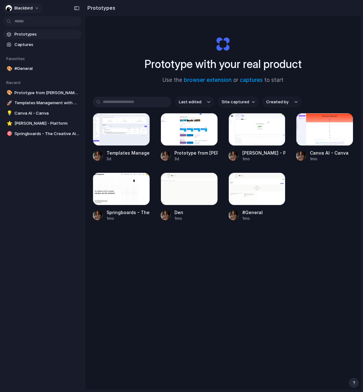 This screenshot has width=363, height=392. Describe the element at coordinates (42, 103) in the screenshot. I see `a: 🚀Templates Management with User Team Section` at that location.